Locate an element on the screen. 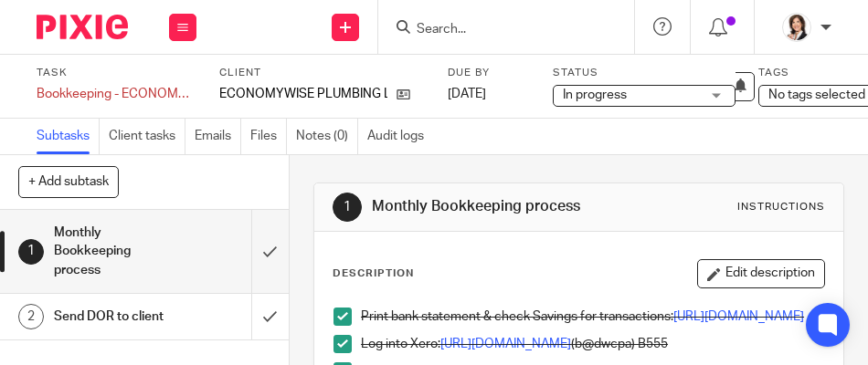 The image size is (868, 365). label: Due by is located at coordinates (489, 73).